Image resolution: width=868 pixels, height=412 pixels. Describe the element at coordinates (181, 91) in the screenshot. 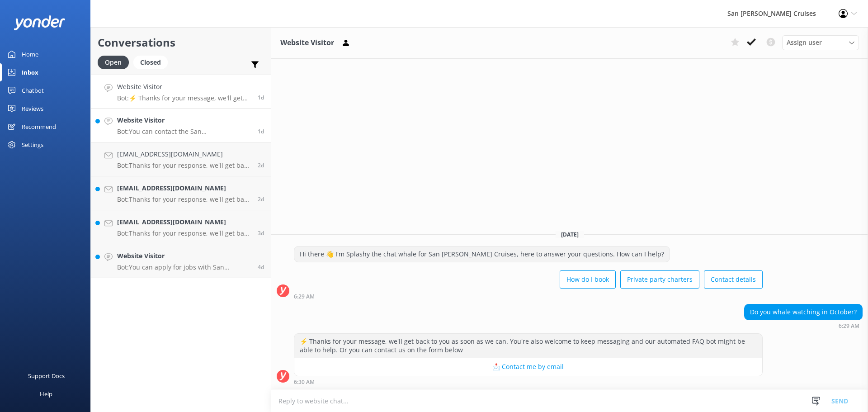

I see `a: Website VisitorBot:⚡ Thanks for your message, we'll get back to you as soon as we can. You're als...` at that location.